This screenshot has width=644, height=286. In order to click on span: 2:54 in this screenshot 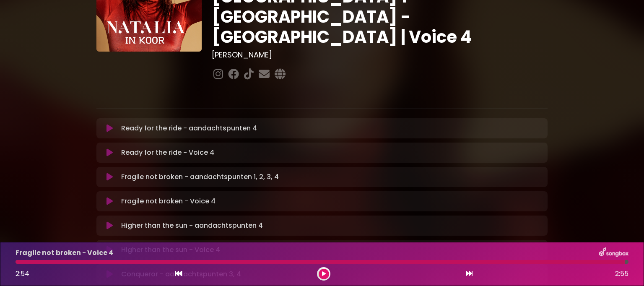, I will do `click(23, 273)`.